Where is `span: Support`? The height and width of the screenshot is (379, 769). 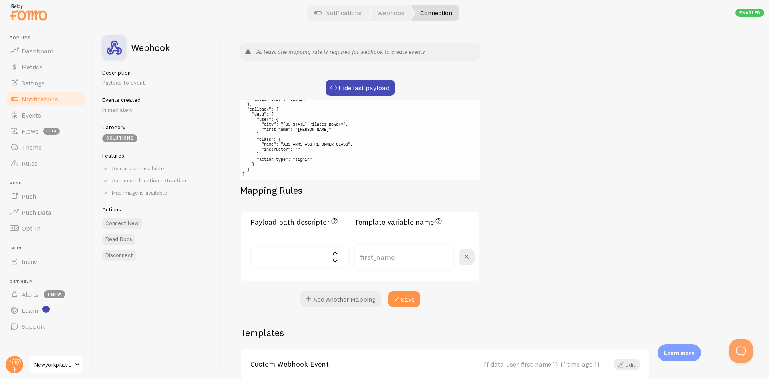
span: Support is located at coordinates (33, 326).